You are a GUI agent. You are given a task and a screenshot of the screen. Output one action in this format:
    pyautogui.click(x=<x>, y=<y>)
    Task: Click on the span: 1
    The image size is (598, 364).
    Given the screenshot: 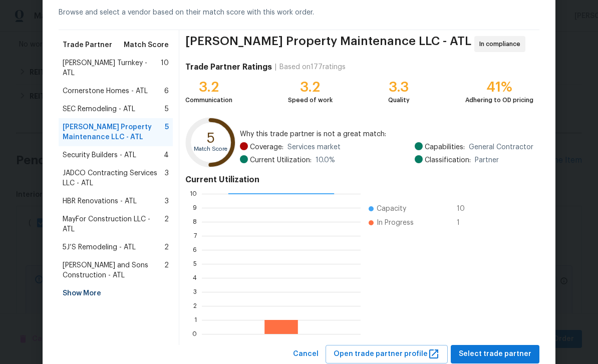 What is the action you would take?
    pyautogui.click(x=465, y=223)
    